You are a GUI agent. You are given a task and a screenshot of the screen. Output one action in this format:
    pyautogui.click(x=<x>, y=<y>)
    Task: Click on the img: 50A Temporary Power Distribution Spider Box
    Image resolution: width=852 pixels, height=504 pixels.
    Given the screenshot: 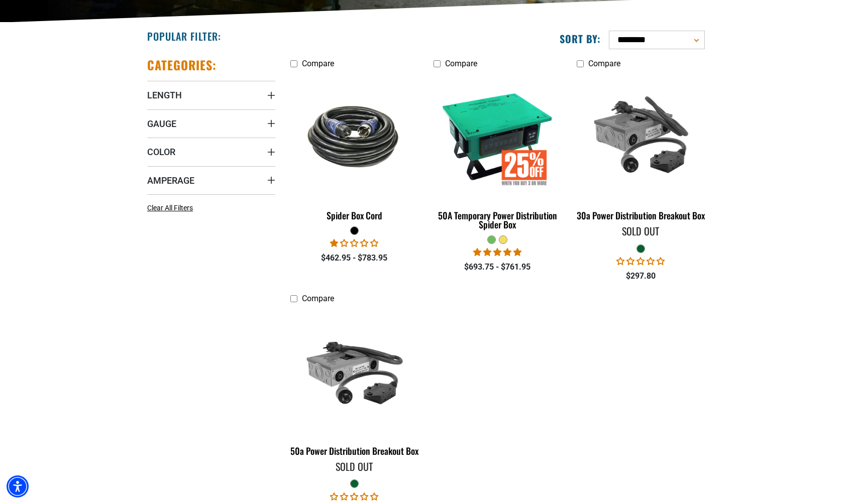 What is the action you would take?
    pyautogui.click(x=497, y=136)
    